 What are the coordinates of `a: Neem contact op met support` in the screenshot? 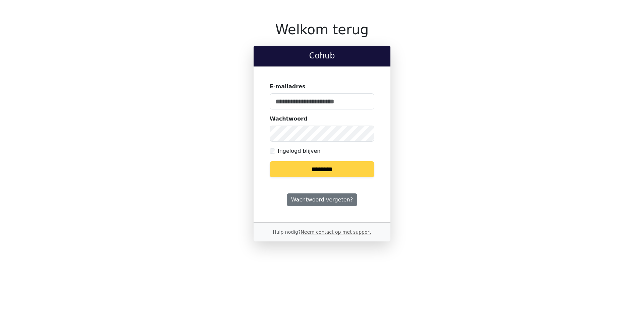 It's located at (336, 232).